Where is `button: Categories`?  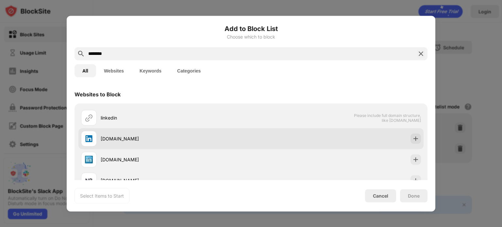
button: Categories is located at coordinates (189, 71).